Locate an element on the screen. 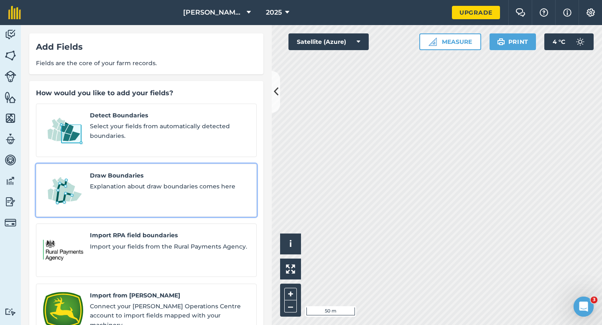 This screenshot has height=325, width=602. span: Explanation about draw boundaries comes here is located at coordinates (170, 186).